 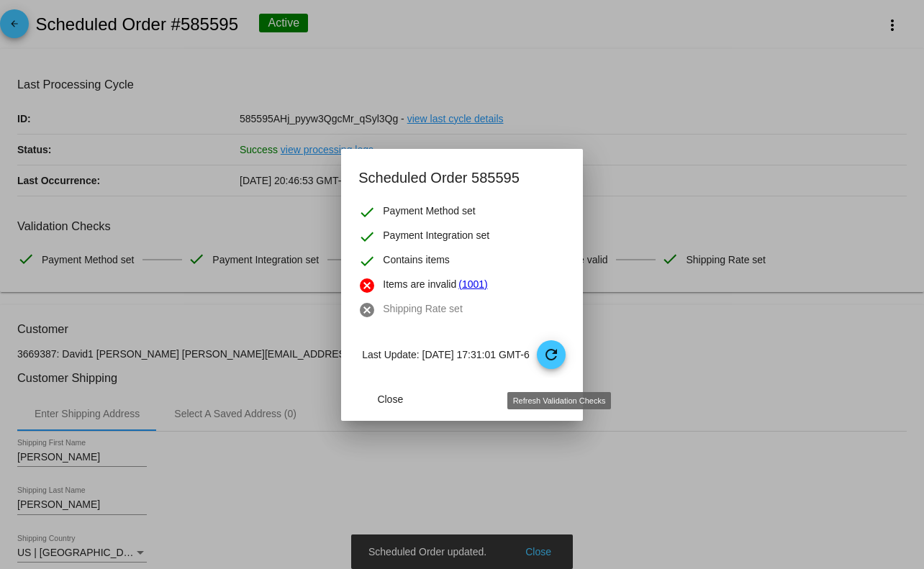 I want to click on span: Items are invalid, so click(x=419, y=285).